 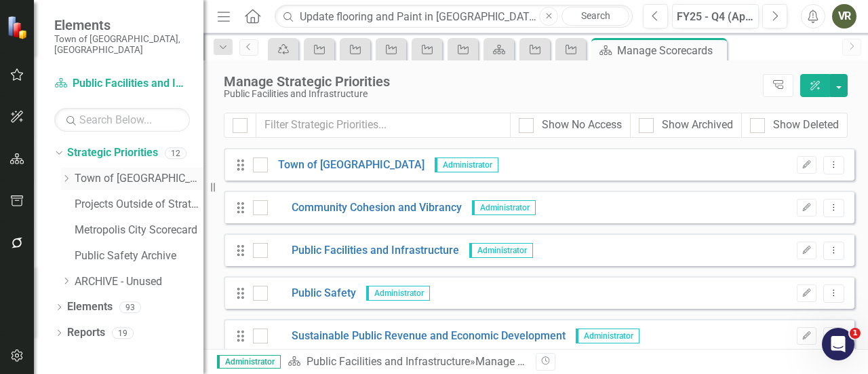 I want to click on div: 19, so click(x=123, y=333).